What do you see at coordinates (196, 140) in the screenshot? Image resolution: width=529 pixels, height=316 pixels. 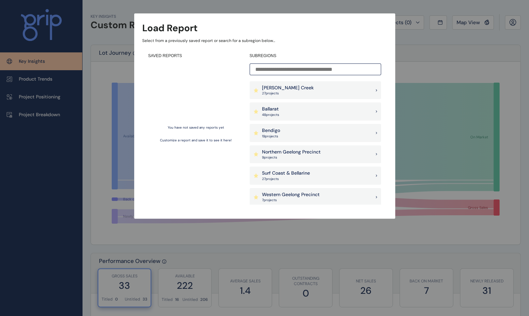 I see `p: Customize a report and save it to see it here!` at bounding box center [196, 140].